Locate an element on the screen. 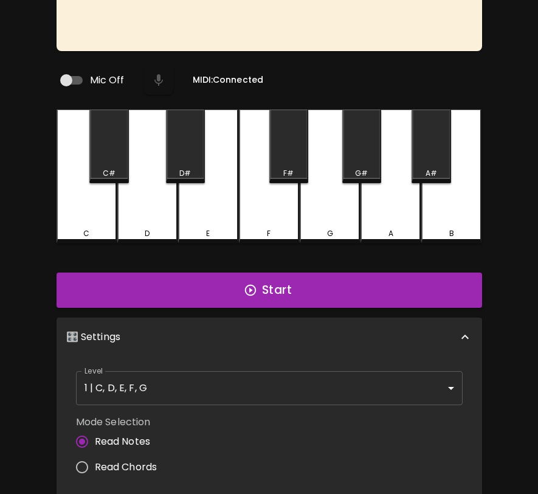  div: 🎛️ Settings is located at coordinates (270, 337).